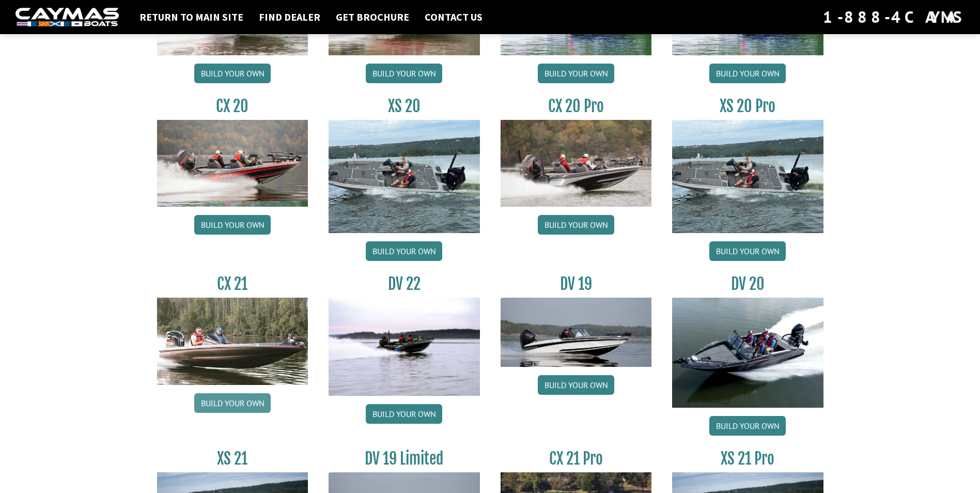 The image size is (980, 493). I want to click on h3: DV 22, so click(404, 284).